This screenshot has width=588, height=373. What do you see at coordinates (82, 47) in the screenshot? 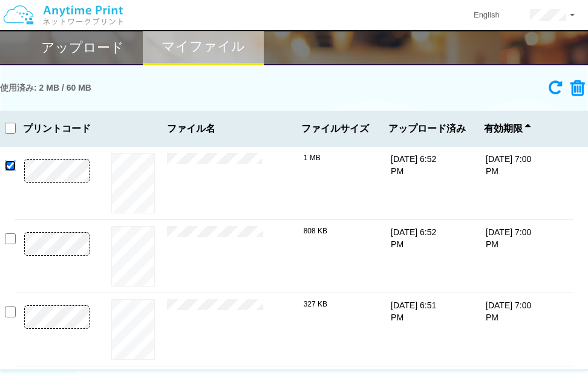
I see `h2: アップロード` at bounding box center [82, 47].